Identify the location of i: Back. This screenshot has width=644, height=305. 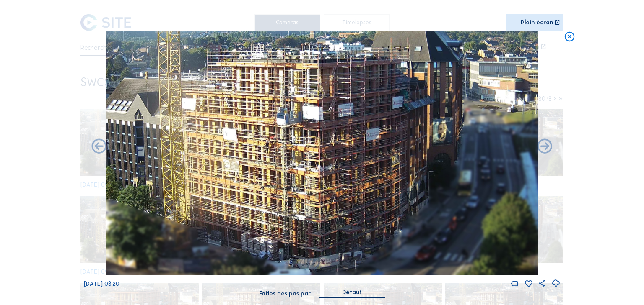
(545, 147).